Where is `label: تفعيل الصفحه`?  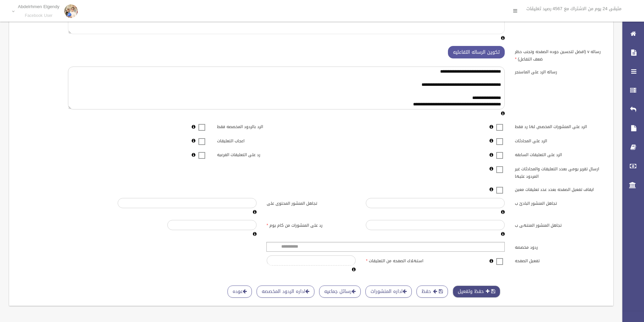
label: تفعيل الصفحه is located at coordinates (560, 260).